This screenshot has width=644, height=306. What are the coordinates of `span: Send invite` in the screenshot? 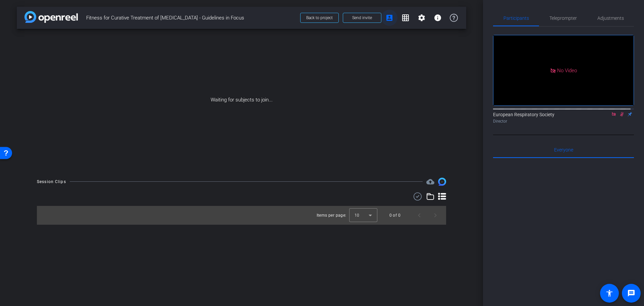 It's located at (362, 18).